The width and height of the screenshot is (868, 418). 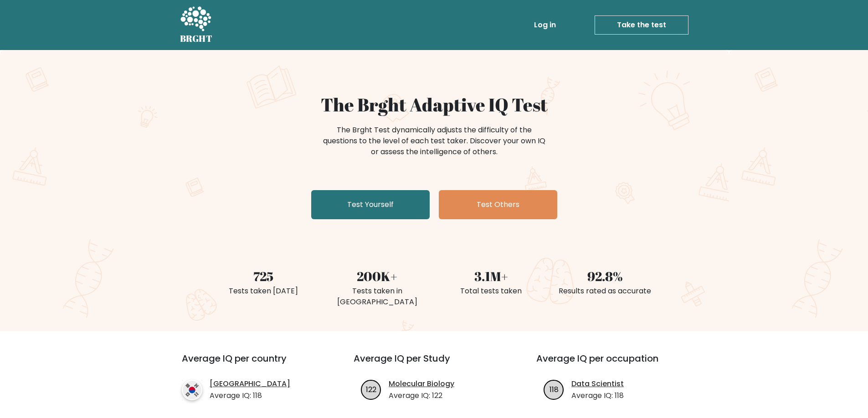 I want to click on a: Data Scientist, so click(x=597, y=384).